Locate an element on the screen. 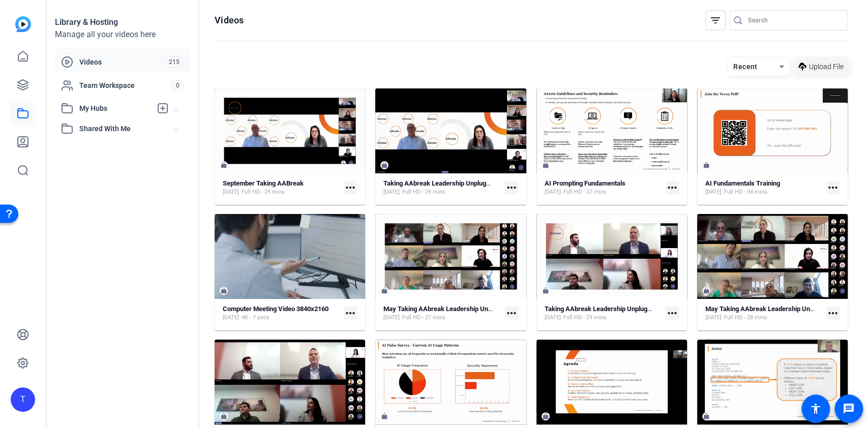  mat-icon: filter_list is located at coordinates (715, 20).